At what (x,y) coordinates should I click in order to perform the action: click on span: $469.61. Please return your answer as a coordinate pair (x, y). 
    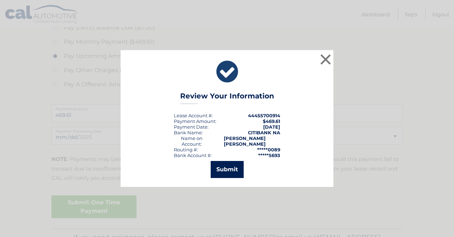
    Looking at the image, I should click on (271, 121).